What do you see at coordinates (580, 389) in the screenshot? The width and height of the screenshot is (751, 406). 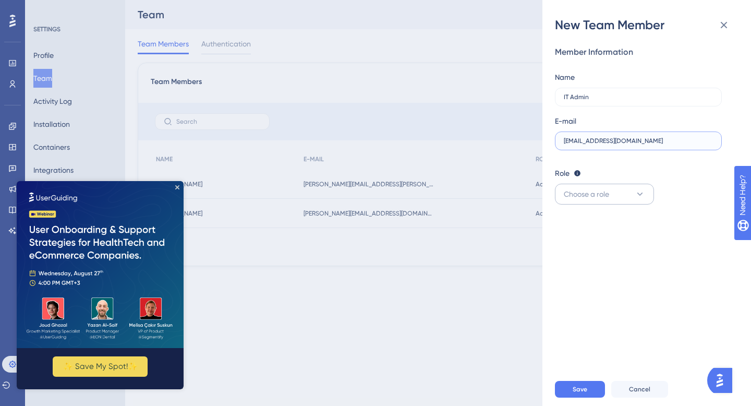 I see `button: Save` at bounding box center [580, 389].